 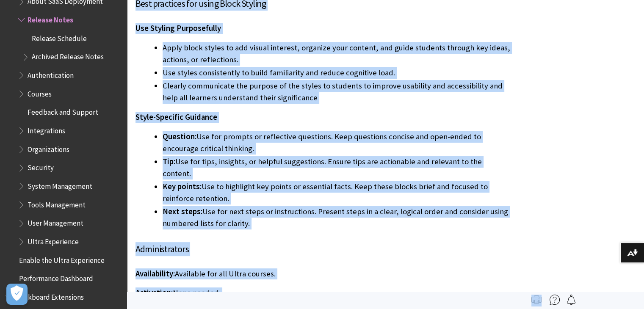 What do you see at coordinates (336, 193) in the screenshot?
I see `li: Use to highlight key points or essential facts. Keep these blocks brief and focused to reinforce ...` at bounding box center [336, 193].